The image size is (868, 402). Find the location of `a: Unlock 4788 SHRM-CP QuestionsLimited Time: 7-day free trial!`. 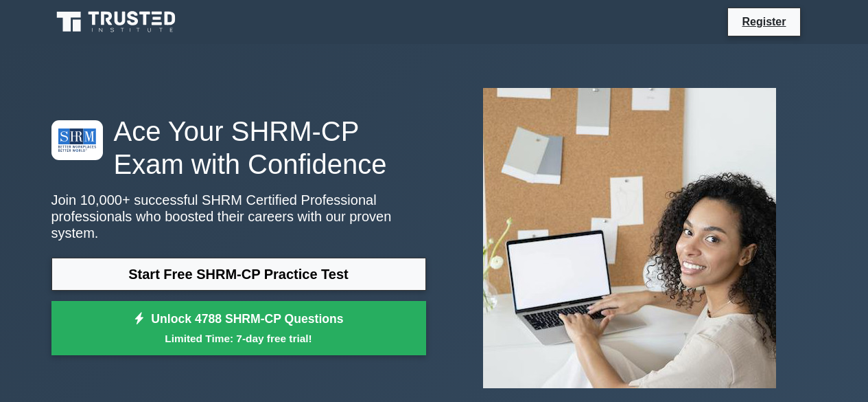

a: Unlock 4788 SHRM-CP QuestionsLimited Time: 7-day free trial! is located at coordinates (239, 328).